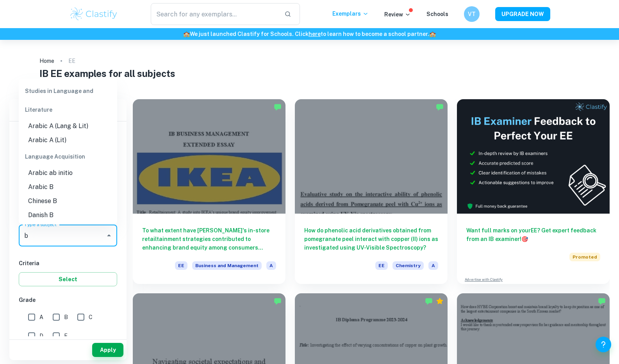 This screenshot has height=364, width=619. I want to click on li: Chinese B, so click(68, 201).